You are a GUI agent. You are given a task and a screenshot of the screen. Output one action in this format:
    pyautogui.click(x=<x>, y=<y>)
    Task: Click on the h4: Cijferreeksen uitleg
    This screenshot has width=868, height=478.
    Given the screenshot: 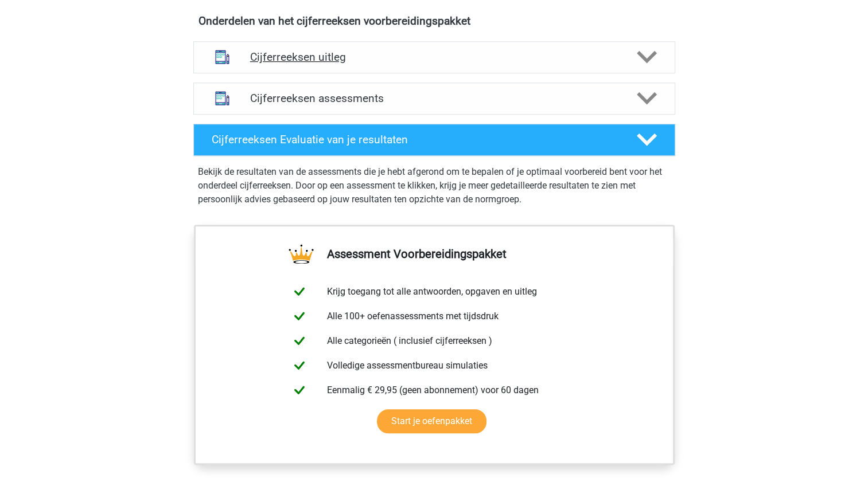 What is the action you would take?
    pyautogui.click(x=434, y=57)
    